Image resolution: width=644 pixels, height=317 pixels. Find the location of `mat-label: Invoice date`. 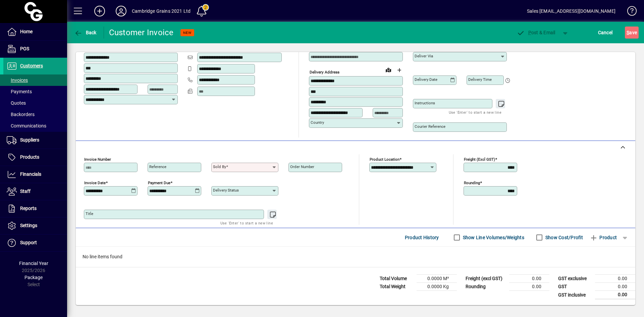

mat-label: Invoice date is located at coordinates (95, 182).